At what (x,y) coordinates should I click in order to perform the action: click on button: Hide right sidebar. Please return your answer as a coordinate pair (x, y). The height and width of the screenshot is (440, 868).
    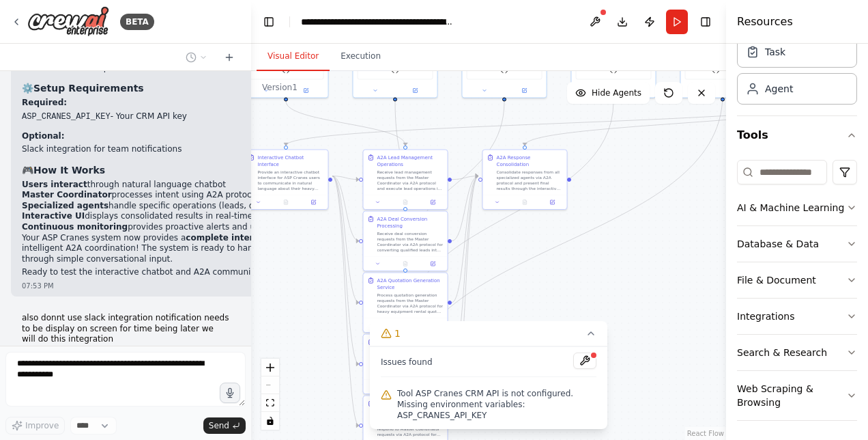
    Looking at the image, I should click on (705, 22).